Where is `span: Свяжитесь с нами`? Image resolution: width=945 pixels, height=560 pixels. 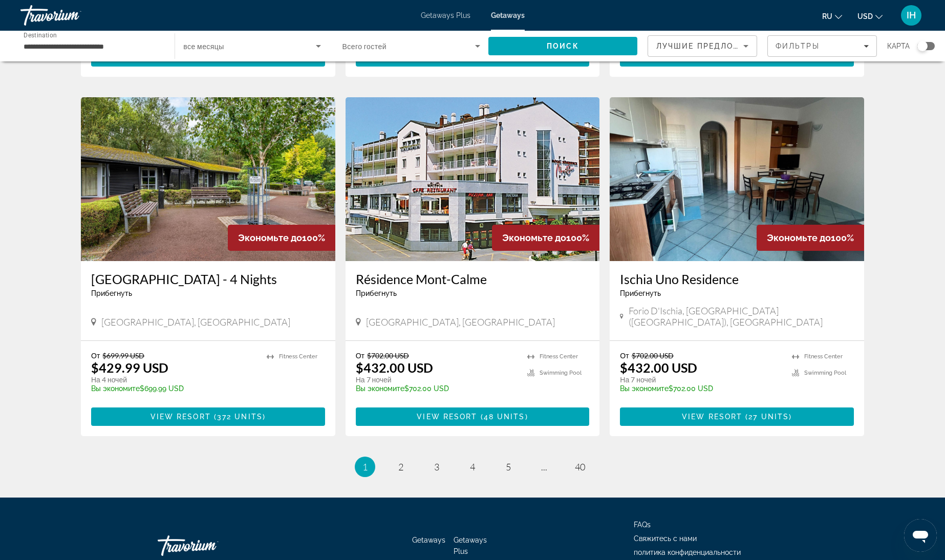 span: Свяжитесь с нами is located at coordinates (665, 538).